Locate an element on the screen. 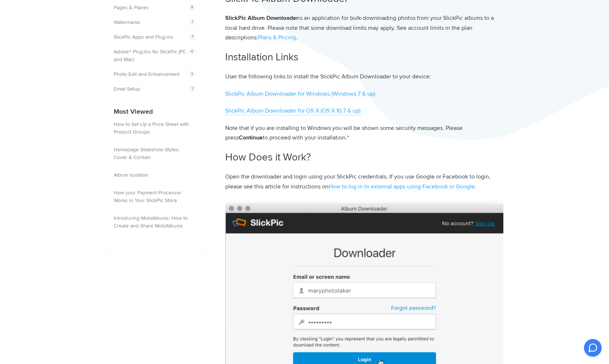  p: Note that if you are installing to Windows you will be shown some security messages. Please press... is located at coordinates (365, 133).